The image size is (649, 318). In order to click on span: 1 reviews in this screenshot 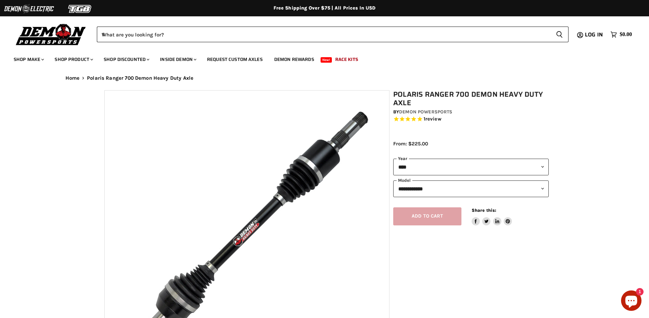, I will do `click(432, 119)`.